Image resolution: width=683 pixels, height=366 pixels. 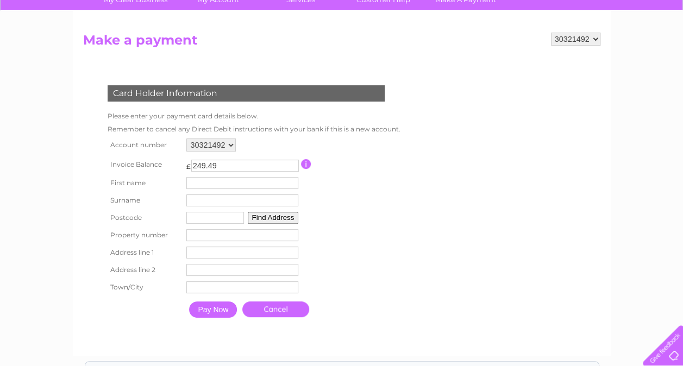 What do you see at coordinates (306, 164) in the screenshot?
I see `input: Information` at bounding box center [306, 164].